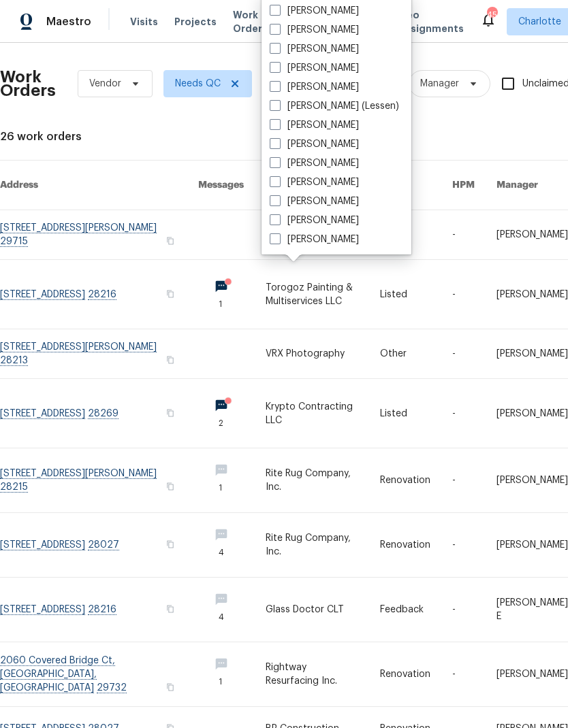  I want to click on td: Glass Doctor CLT, so click(312, 610).